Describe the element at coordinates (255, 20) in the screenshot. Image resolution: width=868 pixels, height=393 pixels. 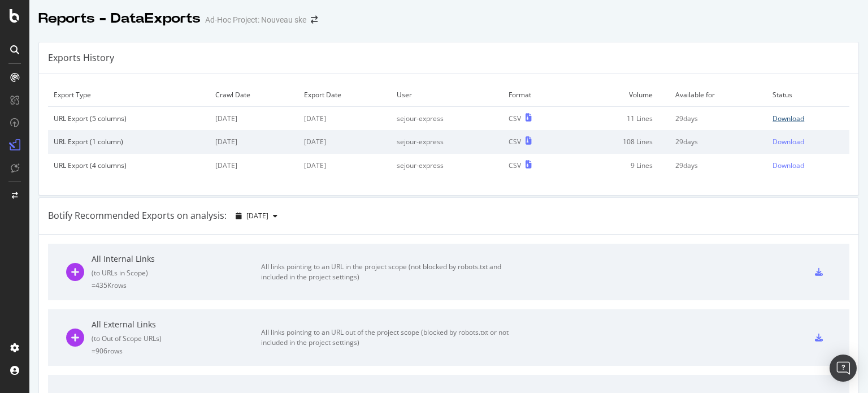
I see `div: Ad-Hoc Project: Nouveau ske` at that location.